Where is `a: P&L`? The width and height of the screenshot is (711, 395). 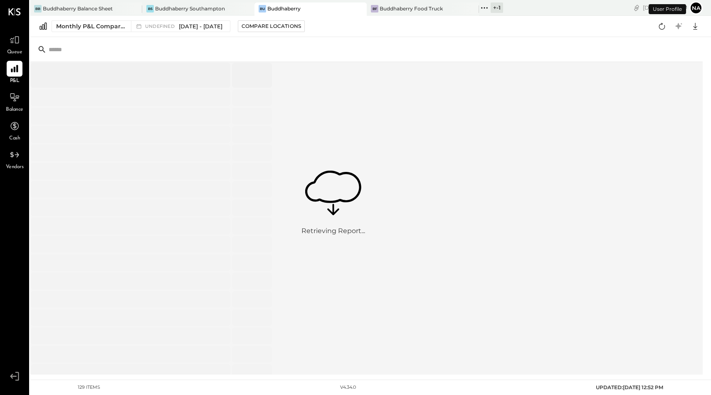 a: P&L is located at coordinates (15, 73).